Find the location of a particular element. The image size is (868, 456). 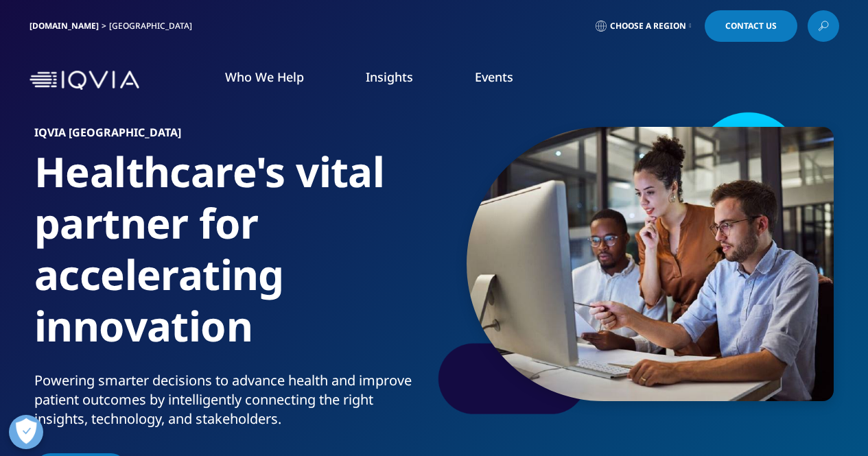

span: Contact Us is located at coordinates (751, 26).